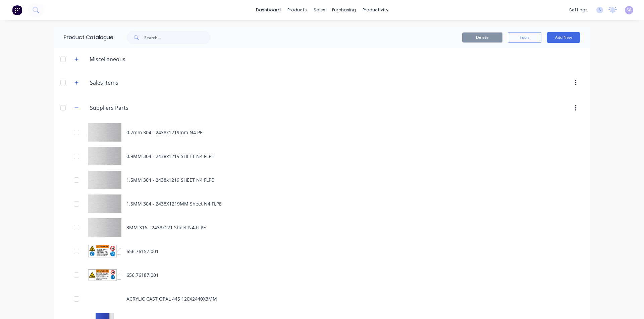 This screenshot has height=319, width=644. I want to click on span: SA, so click(629, 10).